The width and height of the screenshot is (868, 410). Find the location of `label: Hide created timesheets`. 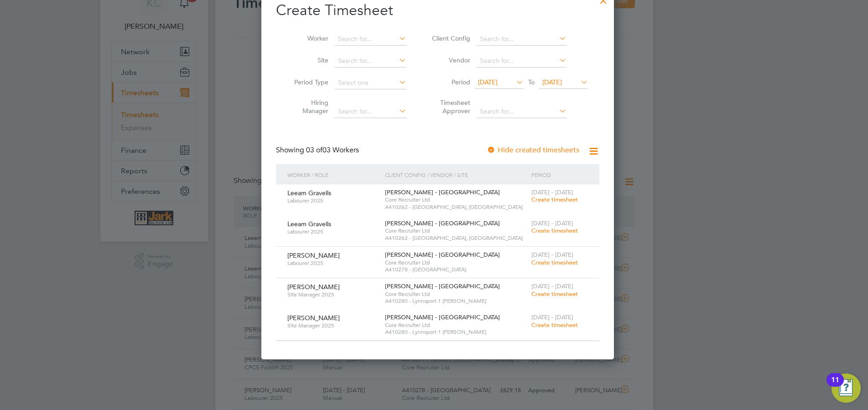

label: Hide created timesheets is located at coordinates (533, 150).